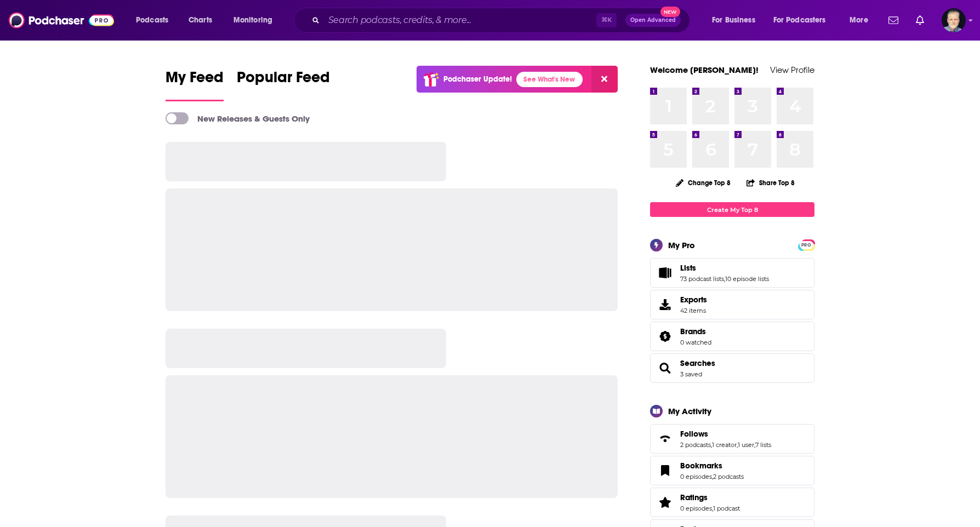  What do you see at coordinates (858, 20) in the screenshot?
I see `span: More` at bounding box center [858, 20].